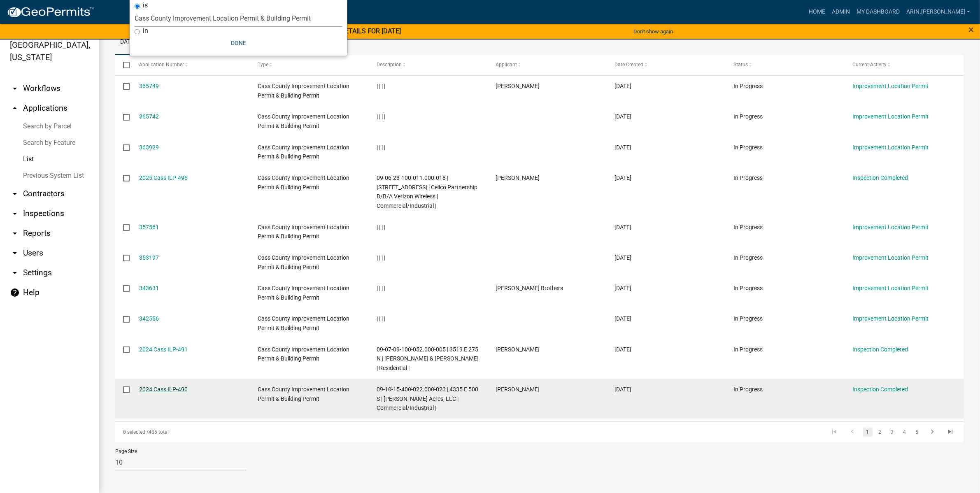 The image size is (980, 493). I want to click on a: 3, so click(892, 432).